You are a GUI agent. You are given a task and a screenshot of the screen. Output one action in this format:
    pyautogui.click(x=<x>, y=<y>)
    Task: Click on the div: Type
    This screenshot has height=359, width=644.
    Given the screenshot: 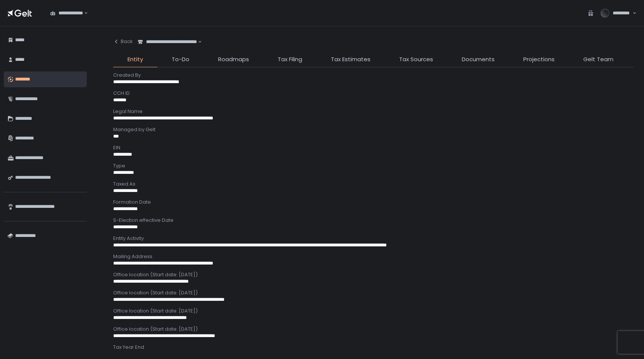 What is the action you would take?
    pyautogui.click(x=374, y=166)
    